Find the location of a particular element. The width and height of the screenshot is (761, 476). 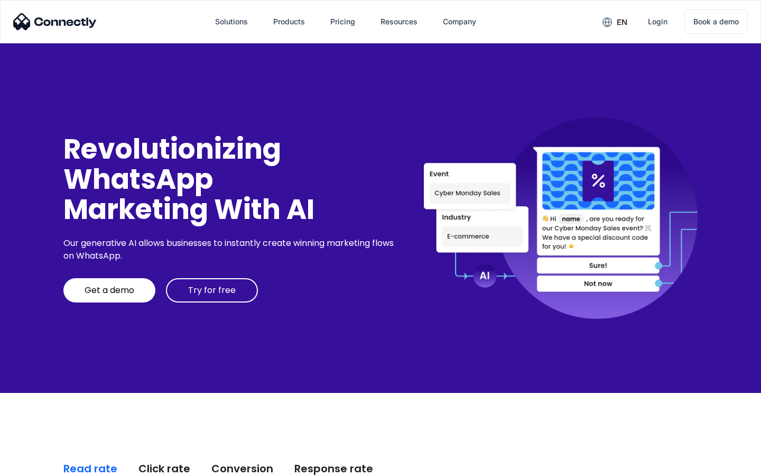

ul: Language list is located at coordinates (42, 465).